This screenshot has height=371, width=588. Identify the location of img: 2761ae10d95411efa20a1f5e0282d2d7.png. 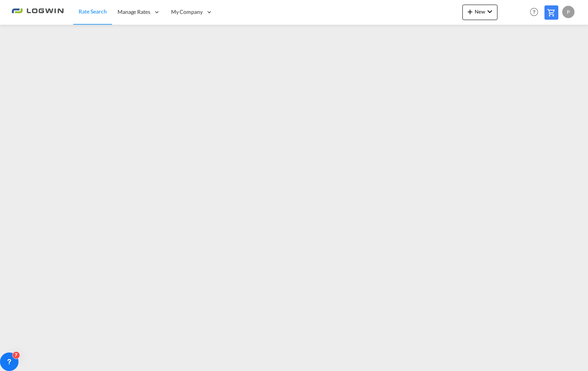
(38, 12).